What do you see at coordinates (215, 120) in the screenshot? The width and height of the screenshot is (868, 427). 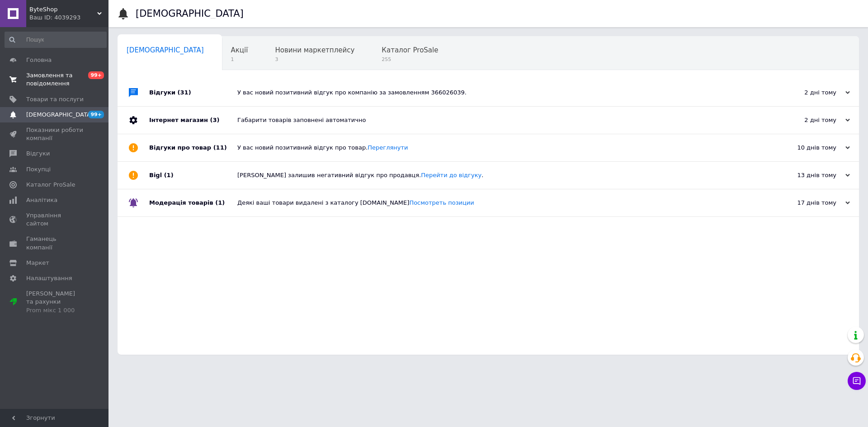 I see `span: (3)` at bounding box center [215, 120].